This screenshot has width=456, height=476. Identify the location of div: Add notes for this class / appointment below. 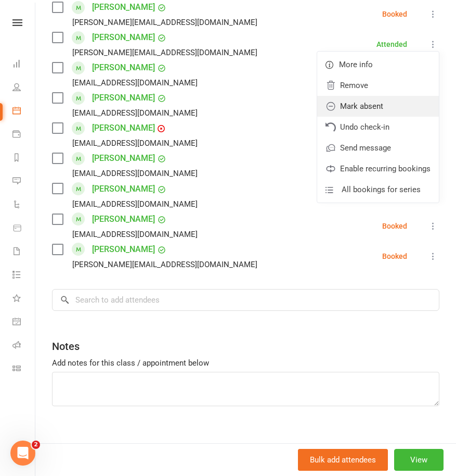
(245, 363).